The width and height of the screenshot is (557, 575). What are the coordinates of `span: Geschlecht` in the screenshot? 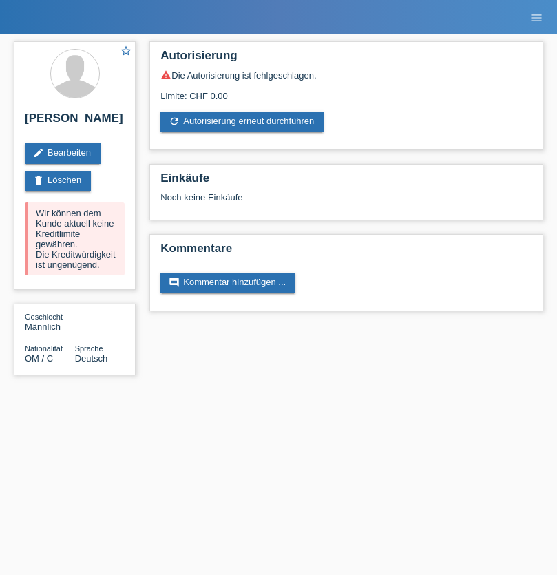 It's located at (43, 317).